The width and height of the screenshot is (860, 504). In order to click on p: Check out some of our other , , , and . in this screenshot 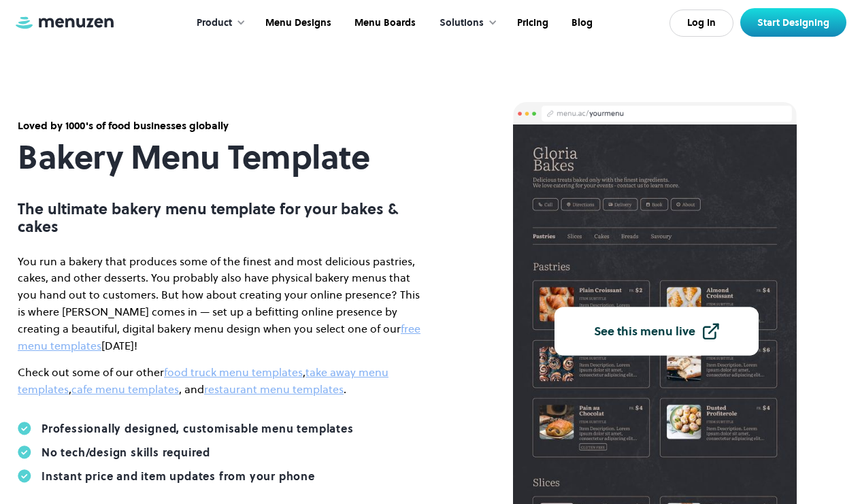, I will do `click(222, 381)`.